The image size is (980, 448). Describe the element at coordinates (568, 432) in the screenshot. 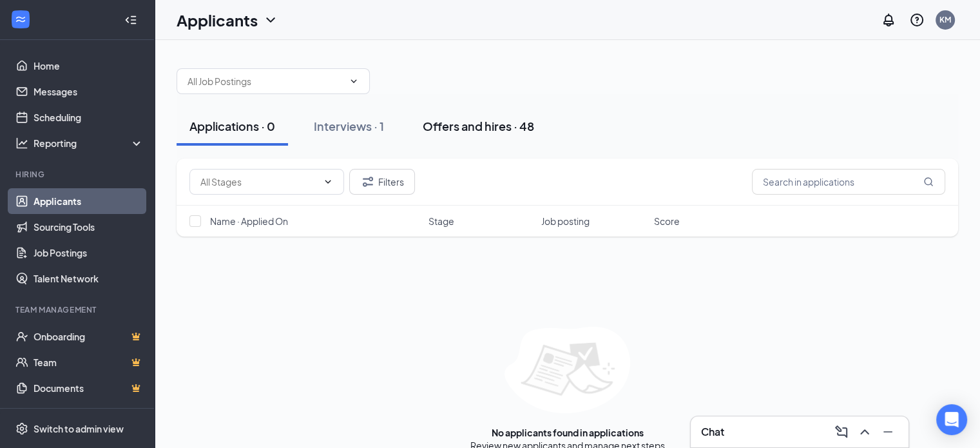

I see `div: No applicants found in applications` at that location.